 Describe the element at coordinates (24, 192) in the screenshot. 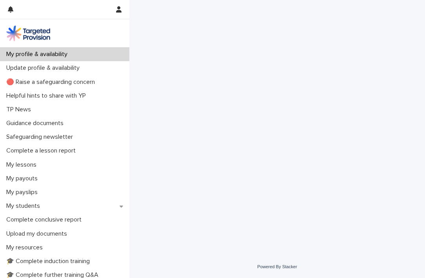

I see `p: My payslips` at that location.